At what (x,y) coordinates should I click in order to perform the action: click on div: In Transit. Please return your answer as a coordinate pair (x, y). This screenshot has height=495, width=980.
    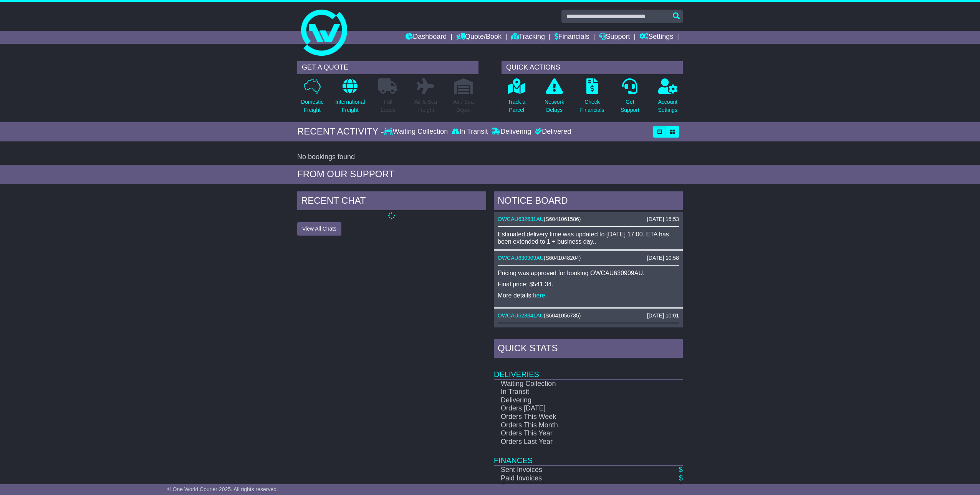
    Looking at the image, I should click on (470, 132).